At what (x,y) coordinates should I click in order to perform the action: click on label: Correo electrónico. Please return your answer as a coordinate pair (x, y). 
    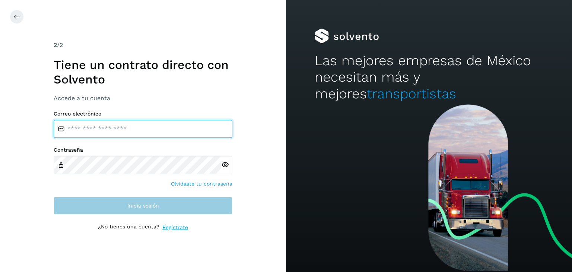
    Looking at the image, I should click on (143, 114).